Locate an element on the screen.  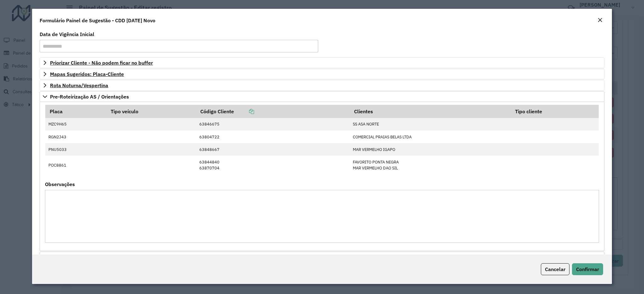
td: 63804722 is located at coordinates (273, 137).